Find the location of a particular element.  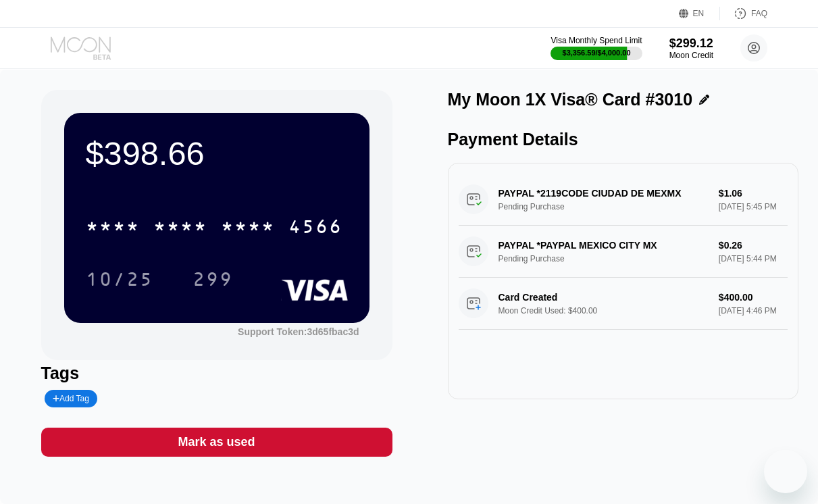

div: Add Tag is located at coordinates (71, 398).